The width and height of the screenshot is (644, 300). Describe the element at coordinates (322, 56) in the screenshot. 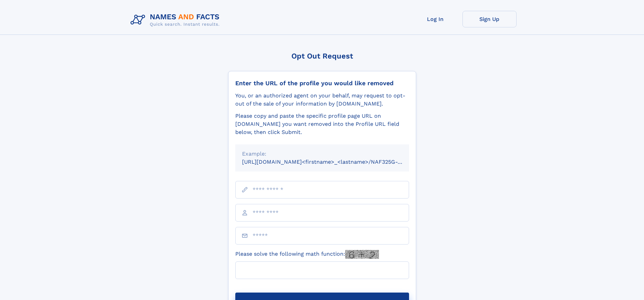

I see `div: Opt Out Request` at that location.